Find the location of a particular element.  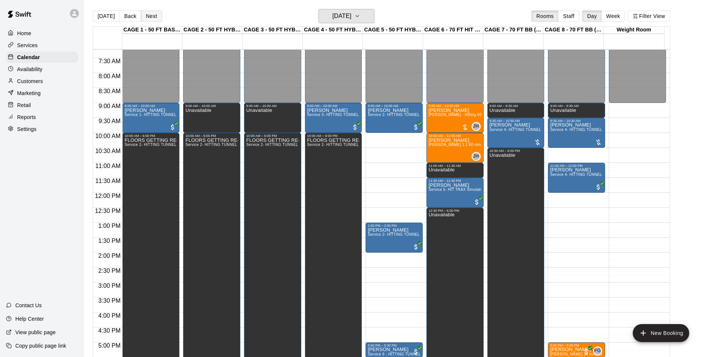

div: CAGE 4 - 50 FT HYBRID BB/SB is located at coordinates (333, 30).